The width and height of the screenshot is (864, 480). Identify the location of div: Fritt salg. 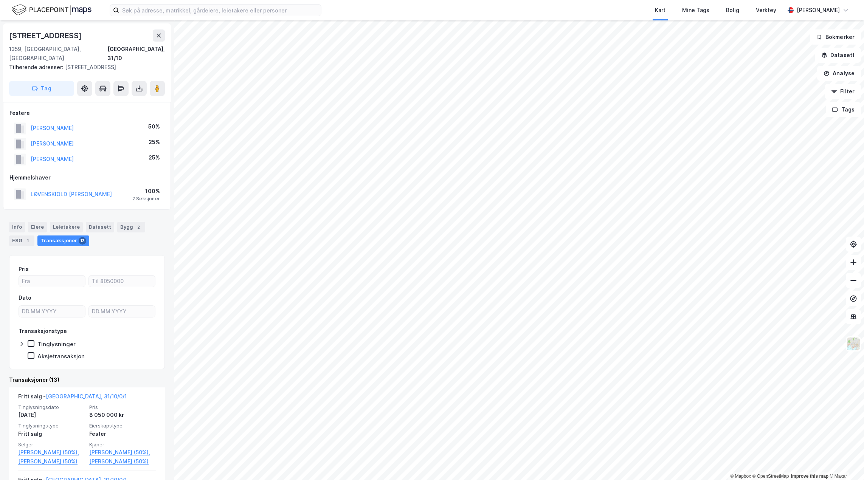
(51, 434).